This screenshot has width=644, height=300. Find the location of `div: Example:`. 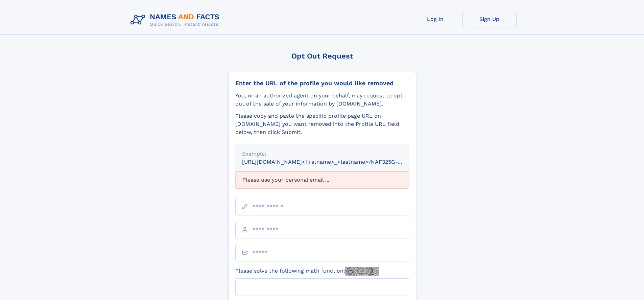

div: Example: is located at coordinates (322, 154).